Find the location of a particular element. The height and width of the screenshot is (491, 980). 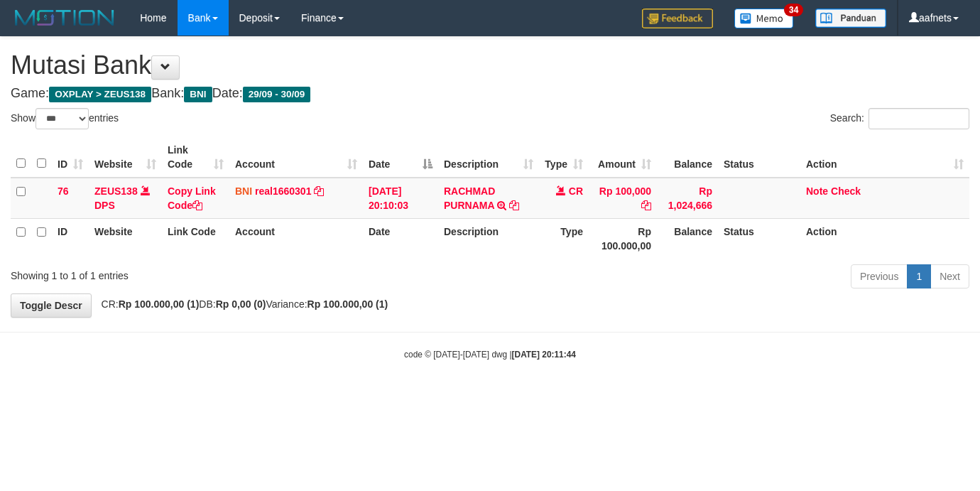

a: Next is located at coordinates (949, 276).